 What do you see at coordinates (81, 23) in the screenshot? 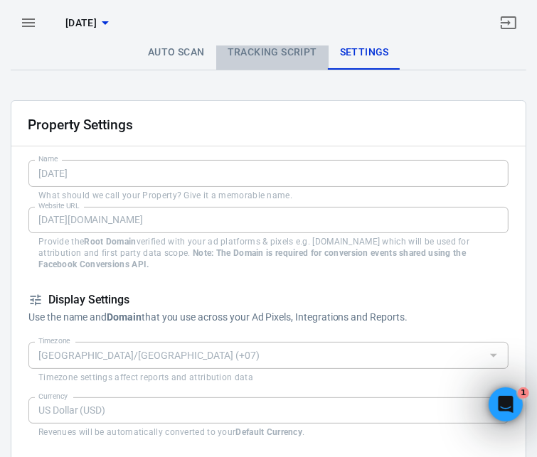
I see `span: Sunday` at bounding box center [81, 23].